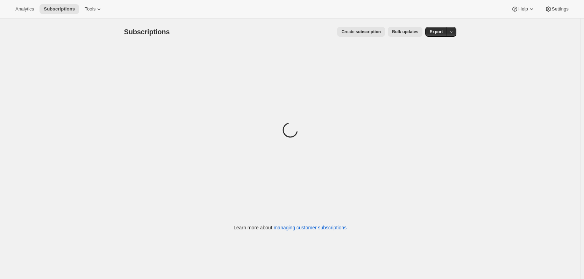  I want to click on button: Export, so click(436, 32).